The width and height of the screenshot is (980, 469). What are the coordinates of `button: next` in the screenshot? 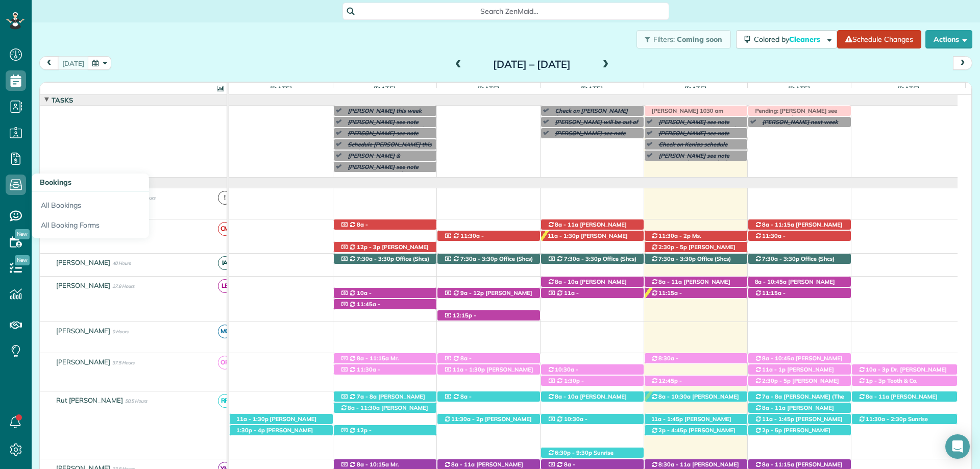 It's located at (962, 63).